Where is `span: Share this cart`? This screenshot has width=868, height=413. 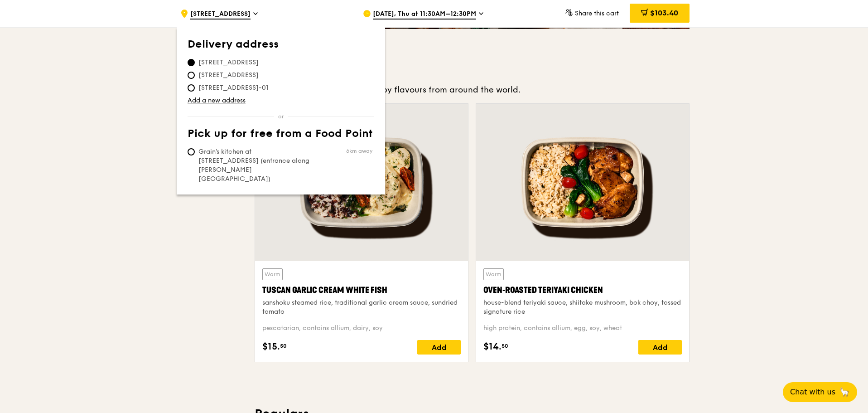
span: Share this cart is located at coordinates (596, 13).